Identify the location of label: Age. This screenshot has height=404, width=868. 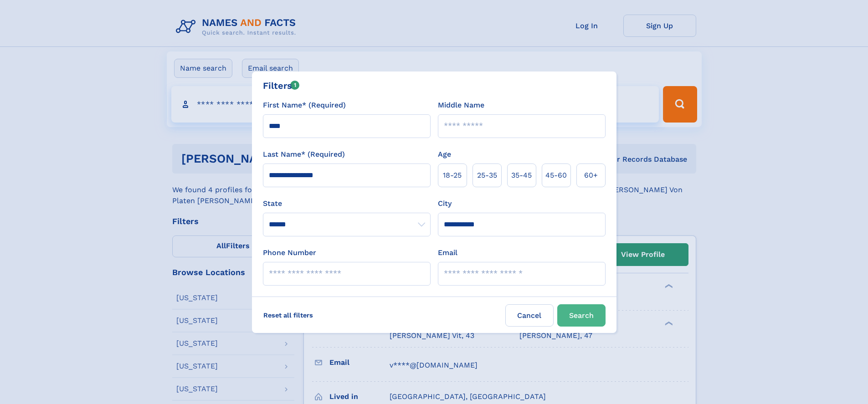
(445, 154).